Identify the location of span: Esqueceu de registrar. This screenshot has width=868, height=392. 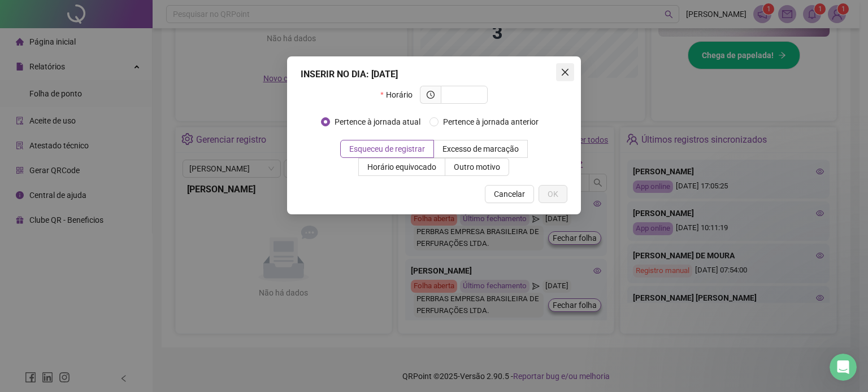
(387, 149).